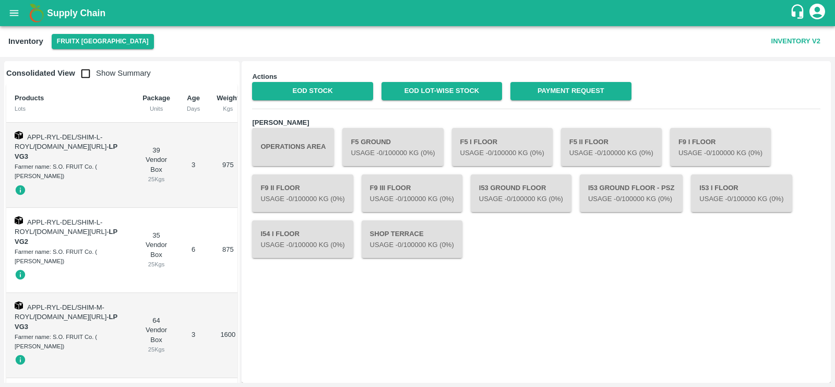  What do you see at coordinates (502, 147) in the screenshot?
I see `button: F5 I FloorUsage -0/100000 Kg (0%)` at bounding box center [502, 147].